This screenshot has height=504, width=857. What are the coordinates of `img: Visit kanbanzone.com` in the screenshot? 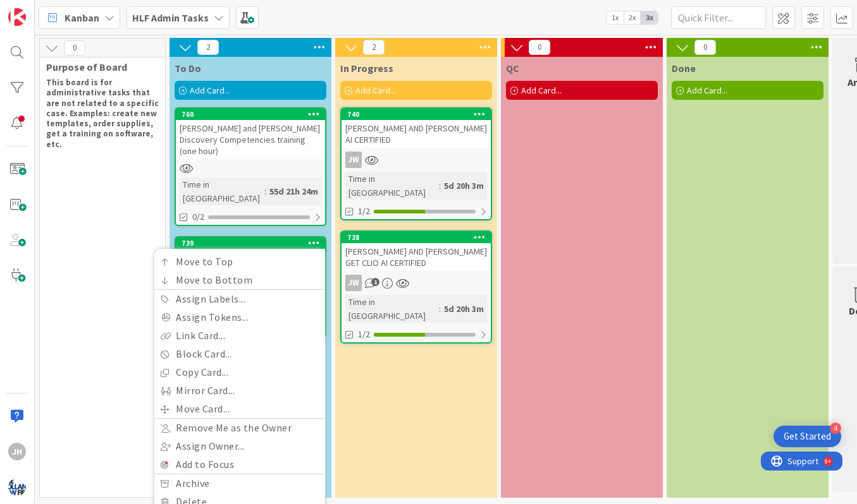 It's located at (17, 17).